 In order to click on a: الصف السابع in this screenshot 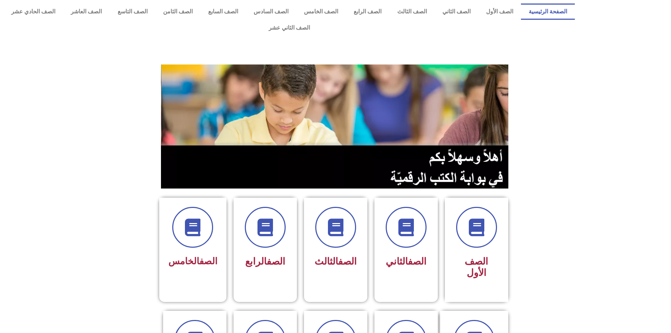, I will do `click(223, 12)`.